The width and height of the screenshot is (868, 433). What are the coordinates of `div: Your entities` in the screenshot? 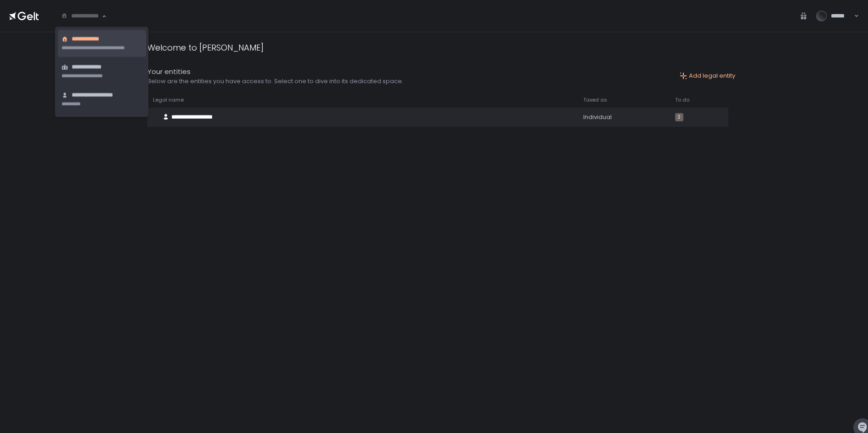 It's located at (275, 72).